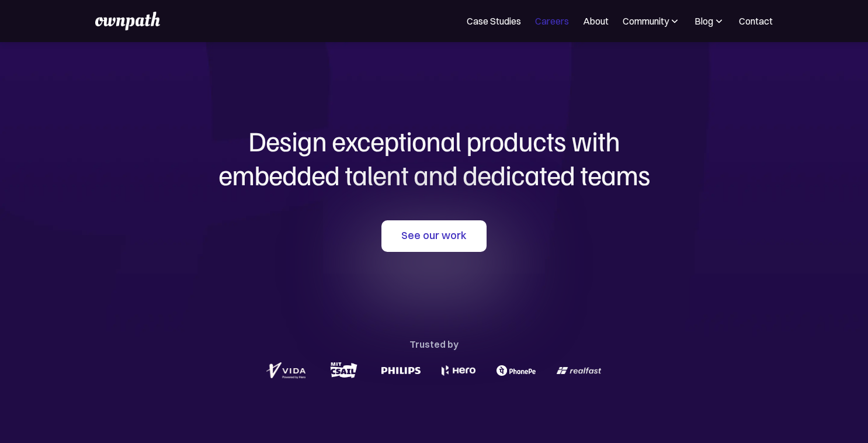 Image resolution: width=868 pixels, height=443 pixels. Describe the element at coordinates (756, 21) in the screenshot. I see `a: Contact` at that location.